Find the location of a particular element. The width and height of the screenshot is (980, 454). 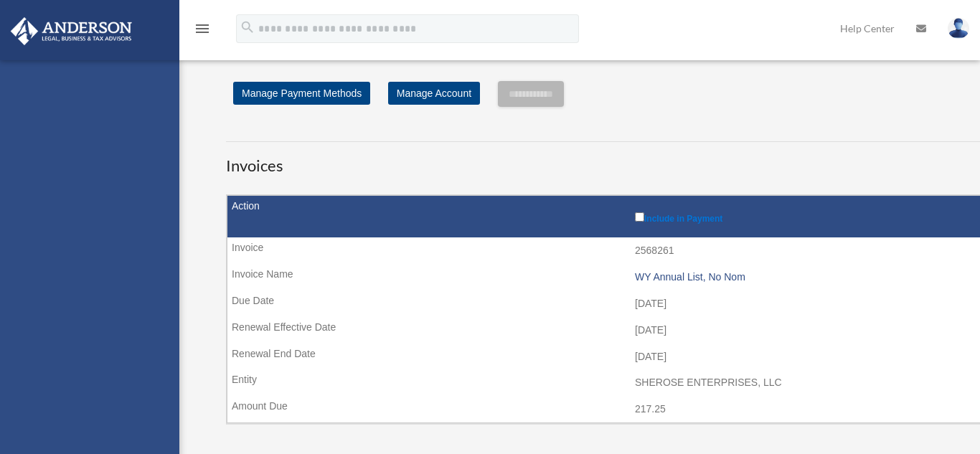

input: Include in Payment is located at coordinates (639, 217).